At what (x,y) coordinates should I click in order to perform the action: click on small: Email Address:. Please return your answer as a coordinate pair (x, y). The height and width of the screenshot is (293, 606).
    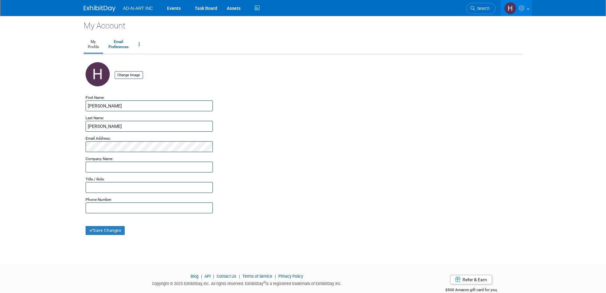
    Looking at the image, I should click on (98, 138).